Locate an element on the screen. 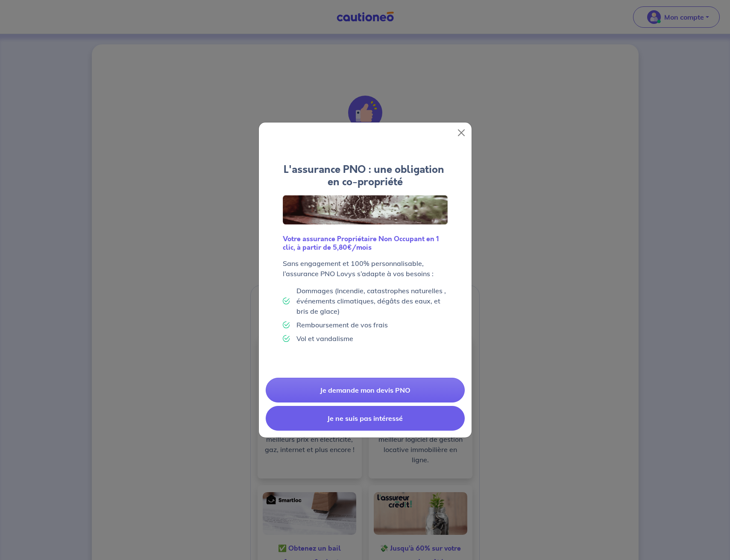 The height and width of the screenshot is (560, 730). img: Logo Lovys is located at coordinates (366, 210).